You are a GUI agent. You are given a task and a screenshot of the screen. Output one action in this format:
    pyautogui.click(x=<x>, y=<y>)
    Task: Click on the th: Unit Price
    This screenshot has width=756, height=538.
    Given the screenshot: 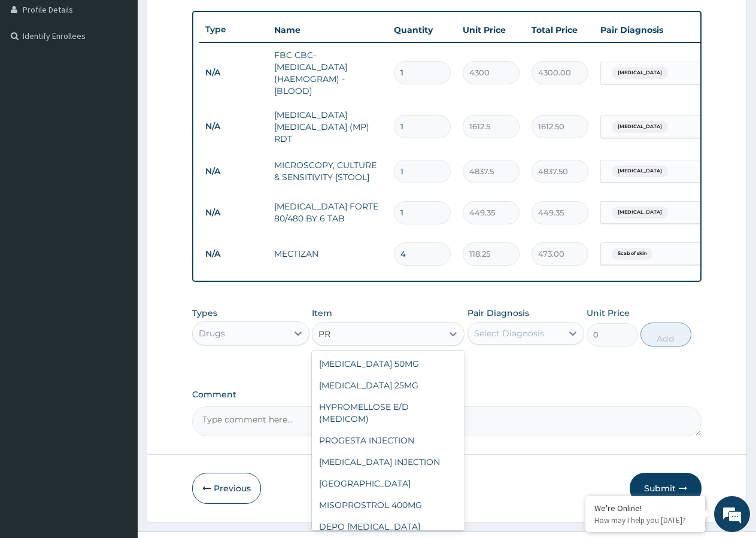 What is the action you would take?
    pyautogui.click(x=491, y=30)
    